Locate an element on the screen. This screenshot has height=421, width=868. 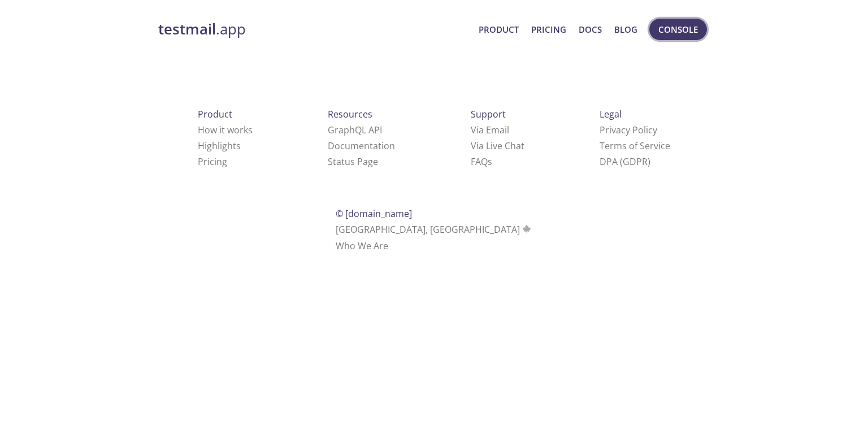
a: Highlights is located at coordinates (219, 146).